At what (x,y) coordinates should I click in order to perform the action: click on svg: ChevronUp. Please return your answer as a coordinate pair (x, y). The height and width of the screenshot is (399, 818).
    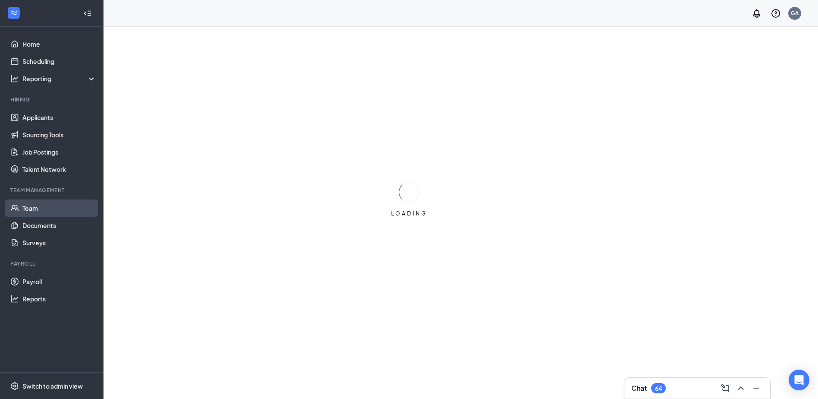
    Looking at the image, I should click on (741, 388).